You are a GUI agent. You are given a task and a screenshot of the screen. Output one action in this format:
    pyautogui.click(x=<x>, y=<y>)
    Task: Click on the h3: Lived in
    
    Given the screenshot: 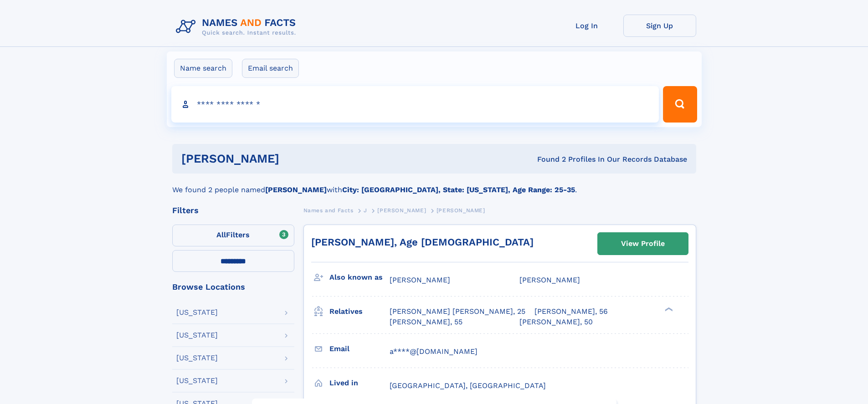 What is the action you would take?
    pyautogui.click(x=360, y=383)
    